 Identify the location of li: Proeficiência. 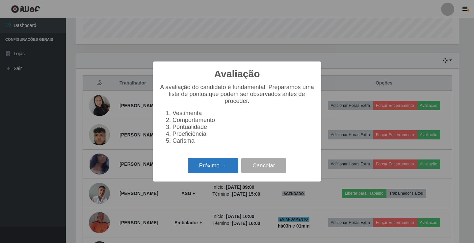
(243, 134).